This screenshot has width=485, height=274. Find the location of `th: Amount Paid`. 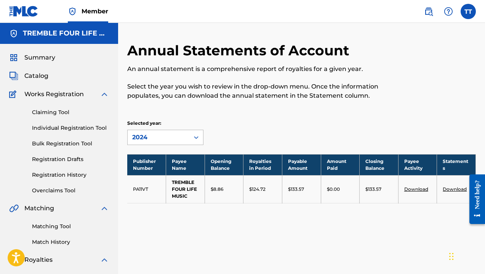

th: Amount Paid is located at coordinates (340, 164).